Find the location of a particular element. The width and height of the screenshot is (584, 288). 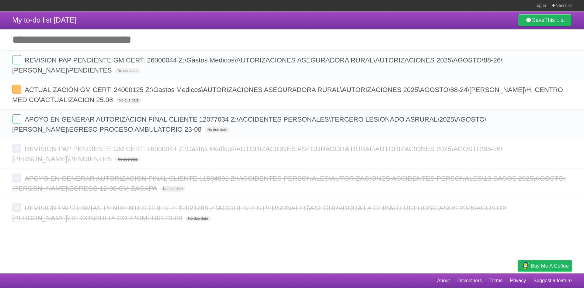

span: APOYO EN GENERAR AUTORIZACION FINAL CLIENTE 11834891 Z:\ACCIDENTES PERSONALES\AUTORIZACIONES ACCI... is located at coordinates (289, 183).